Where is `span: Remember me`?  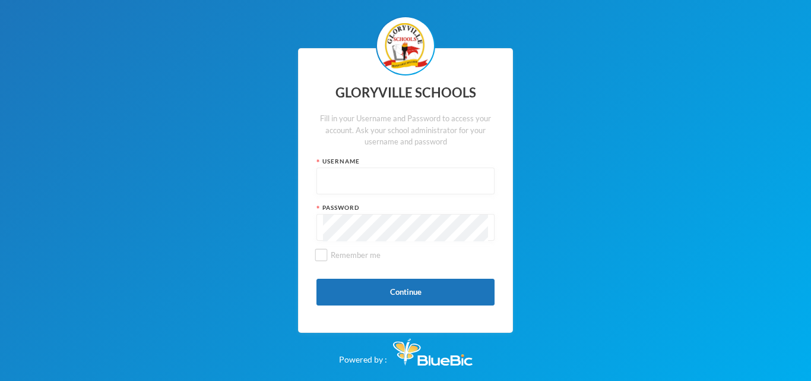
span: Remember me is located at coordinates (356, 255).